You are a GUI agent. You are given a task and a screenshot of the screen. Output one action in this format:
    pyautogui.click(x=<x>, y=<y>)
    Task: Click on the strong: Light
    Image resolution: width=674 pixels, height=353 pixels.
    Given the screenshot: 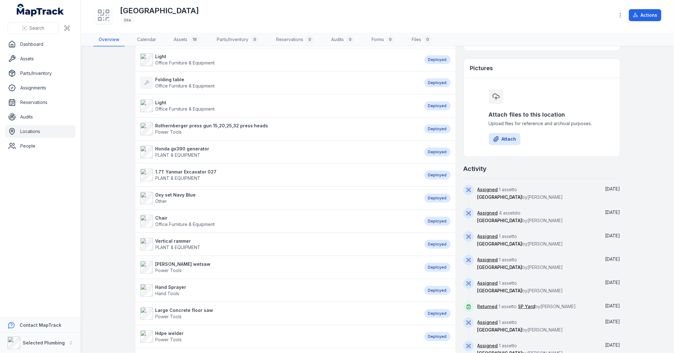 What is the action you would take?
    pyautogui.click(x=185, y=103)
    